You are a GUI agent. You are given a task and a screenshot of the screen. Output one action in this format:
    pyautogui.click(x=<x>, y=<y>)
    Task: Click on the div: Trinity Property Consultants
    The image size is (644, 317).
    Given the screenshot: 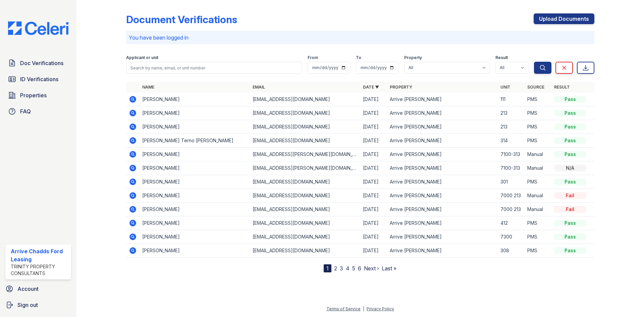 What is the action you would take?
    pyautogui.click(x=40, y=270)
    